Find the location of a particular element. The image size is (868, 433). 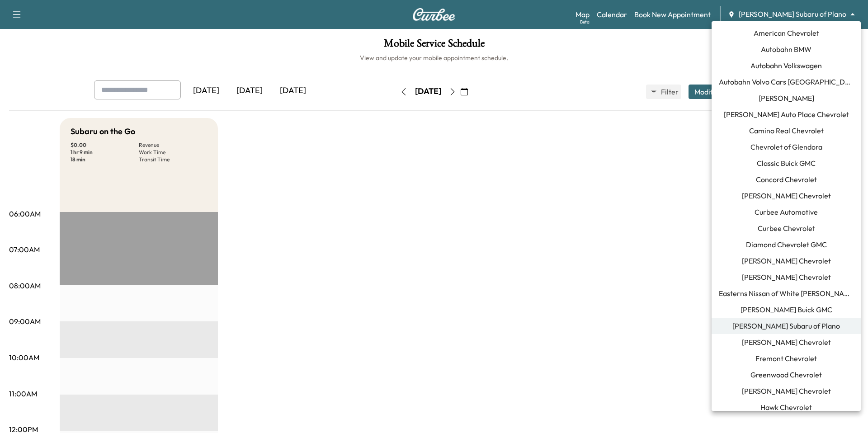

span: Diamond Chevrolet GMC is located at coordinates (786, 244).